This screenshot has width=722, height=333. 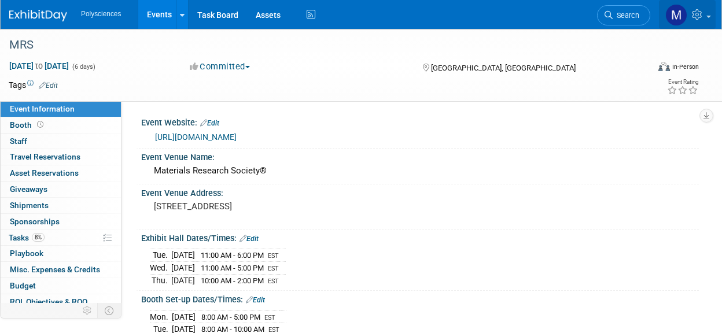 What do you see at coordinates (27, 254) in the screenshot?
I see `span: Playbook` at bounding box center [27, 254].